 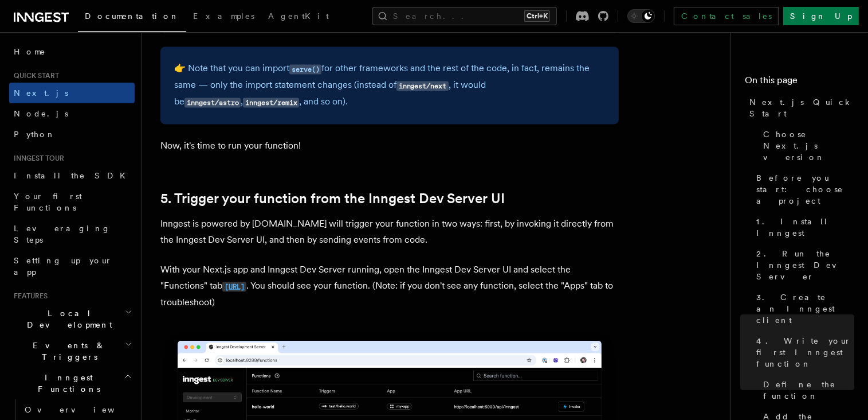 What do you see at coordinates (71, 319) in the screenshot?
I see `button: Local Development` at bounding box center [71, 319].